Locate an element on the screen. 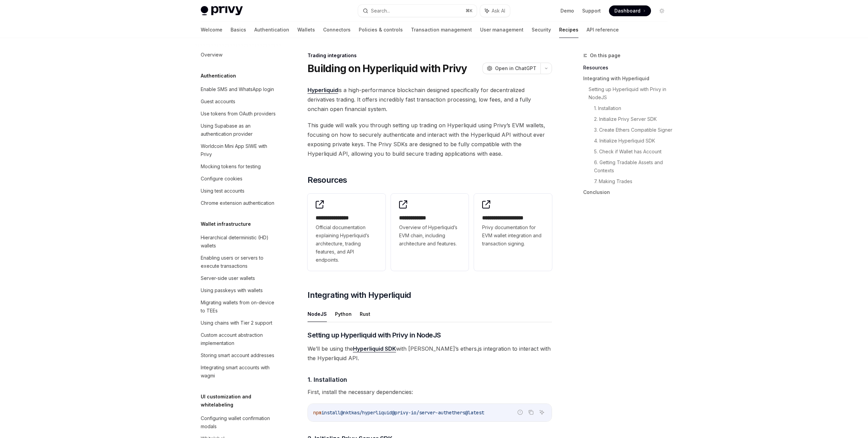  span: 1. Installation is located at coordinates (327, 380).